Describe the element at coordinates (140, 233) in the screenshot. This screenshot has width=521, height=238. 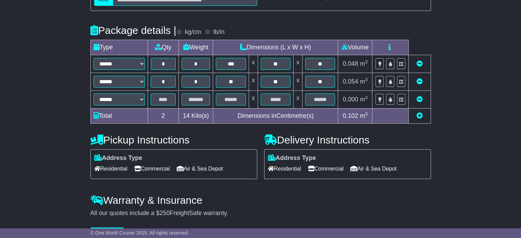
I see `span: © One World Courier 2025. All rights reserved.` at that location.